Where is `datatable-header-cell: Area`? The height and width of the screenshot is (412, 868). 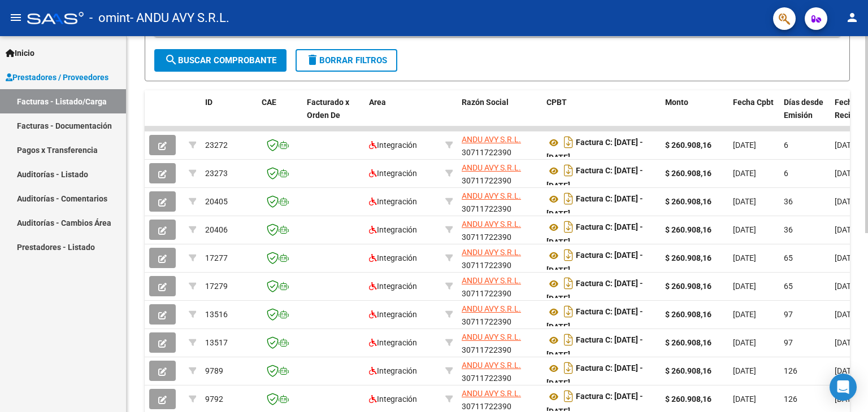 datatable-header-cell: Area is located at coordinates (402, 115).